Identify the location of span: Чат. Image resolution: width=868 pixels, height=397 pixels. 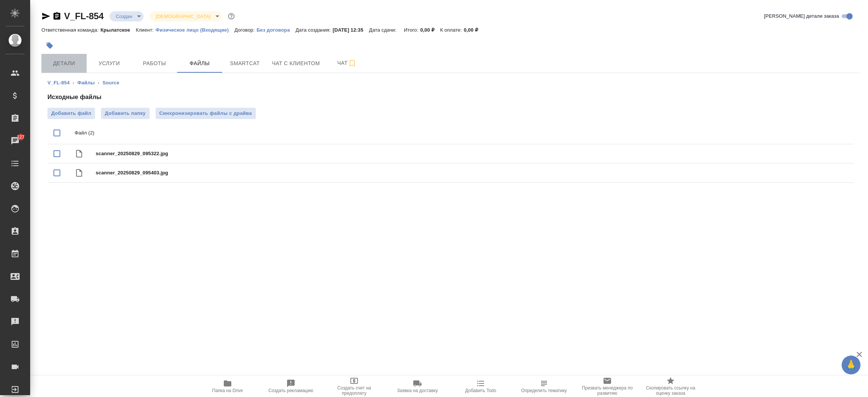
(347, 63).